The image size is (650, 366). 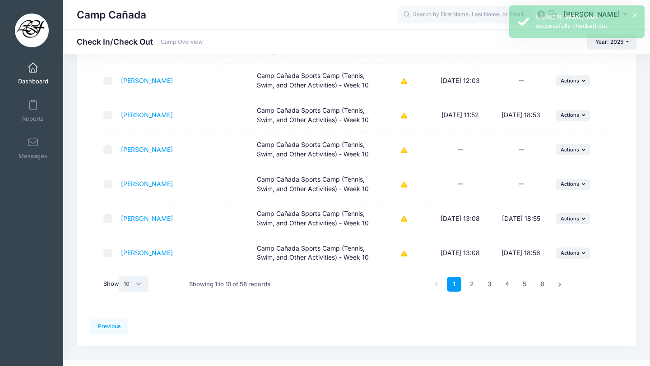 I want to click on a: Reports, so click(x=33, y=111).